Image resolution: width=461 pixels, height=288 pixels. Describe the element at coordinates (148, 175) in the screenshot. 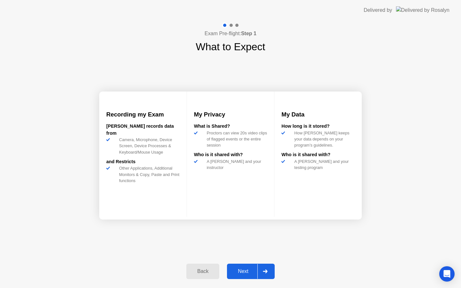

I see `div: Other Applications, Additional Monitors & Copy, Paste and Print functions` at that location.